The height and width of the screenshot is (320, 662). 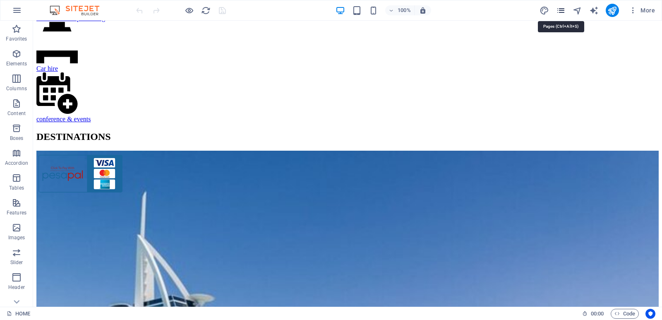 What do you see at coordinates (642, 10) in the screenshot?
I see `button: More` at bounding box center [642, 10].